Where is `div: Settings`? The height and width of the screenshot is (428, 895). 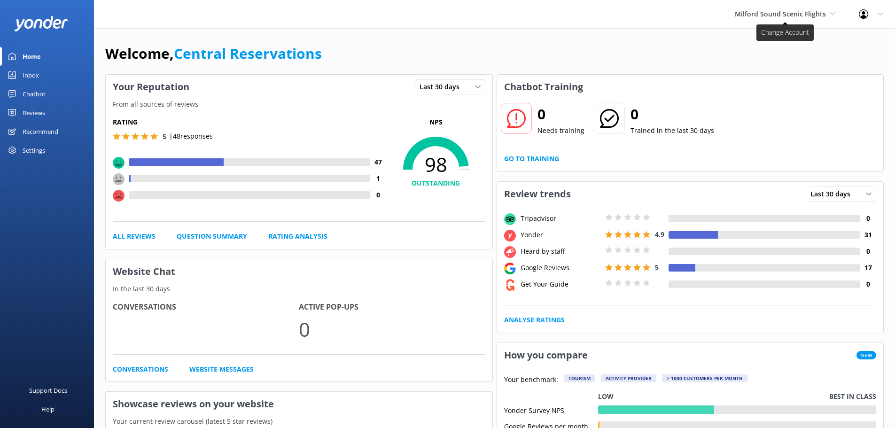 div: Settings is located at coordinates (34, 150).